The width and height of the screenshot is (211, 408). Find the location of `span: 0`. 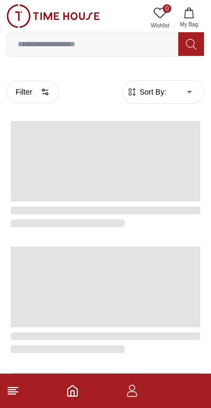

span: 0 is located at coordinates (167, 9).